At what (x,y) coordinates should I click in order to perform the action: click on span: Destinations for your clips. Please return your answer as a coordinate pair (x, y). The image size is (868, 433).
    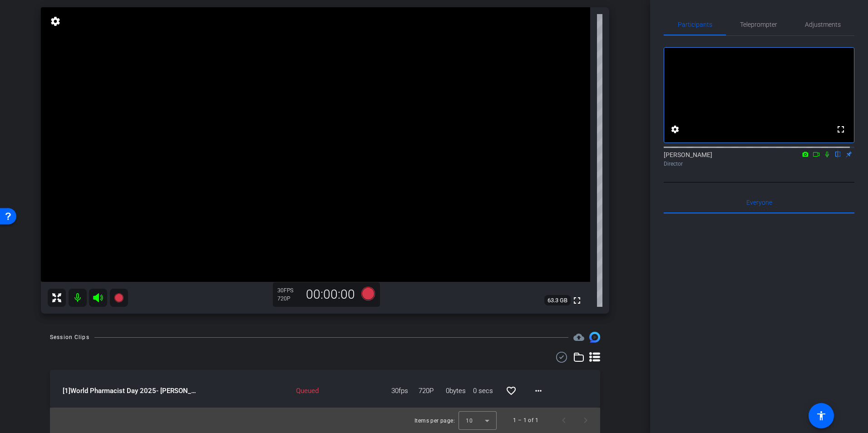
    Looking at the image, I should click on (579, 337).